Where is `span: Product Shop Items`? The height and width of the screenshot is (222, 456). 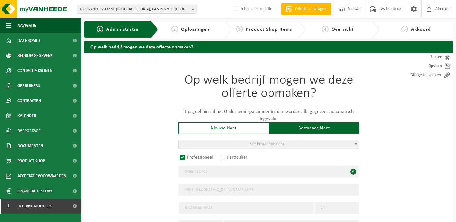
span: Product Shop Items is located at coordinates (269, 30).